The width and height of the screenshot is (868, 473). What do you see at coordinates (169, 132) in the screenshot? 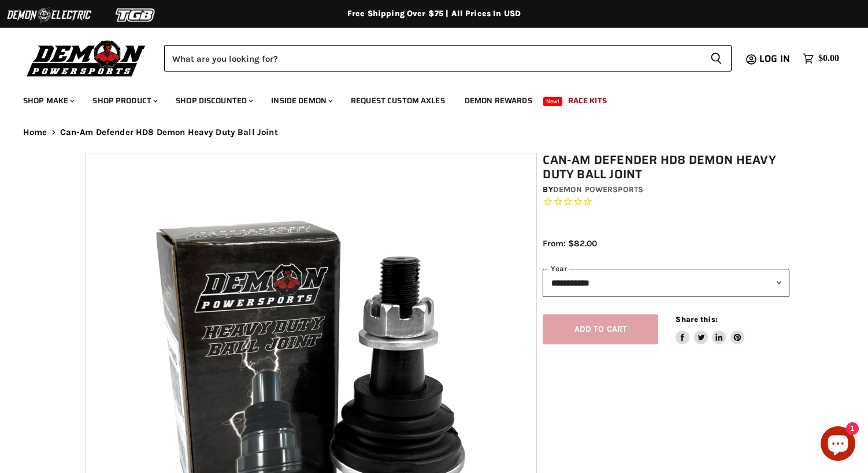
I see `span: Can-Am Defender HD8 Demon Heavy Duty Ball Joint` at bounding box center [169, 132].